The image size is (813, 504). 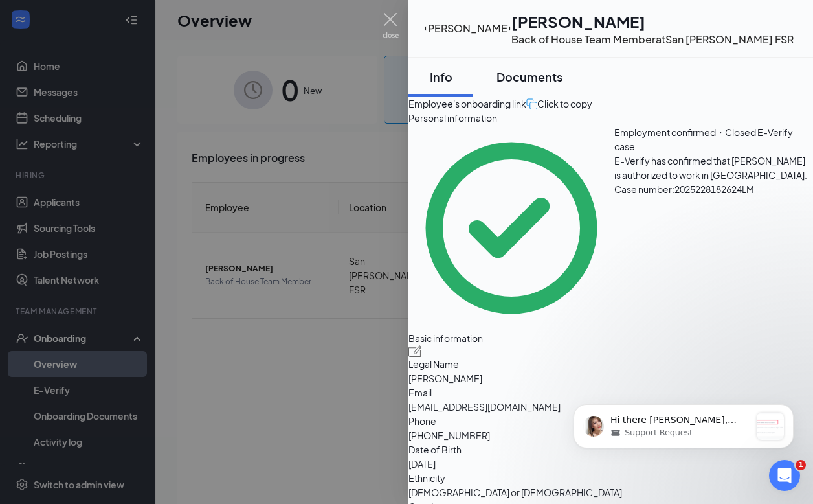 What do you see at coordinates (129, 48) in the screenshot?
I see `div: message notification from Kiara, 5h ago. Hi there Stephanie, Kiara here from the Support Team. Th...` at bounding box center [129, 48].